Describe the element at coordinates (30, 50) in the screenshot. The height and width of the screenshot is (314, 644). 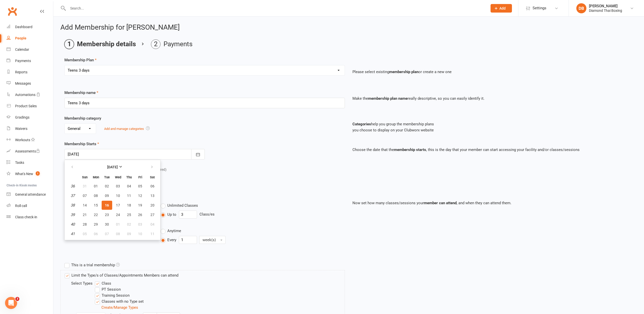
I see `a: Calendar` at that location.